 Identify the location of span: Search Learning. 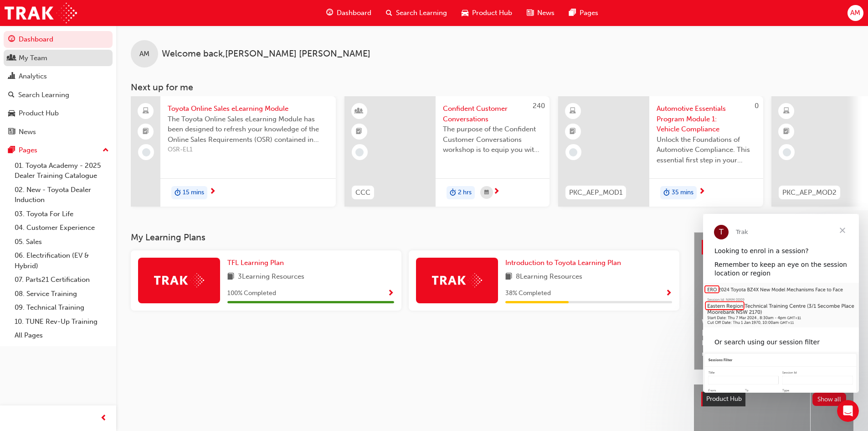
(421, 13).